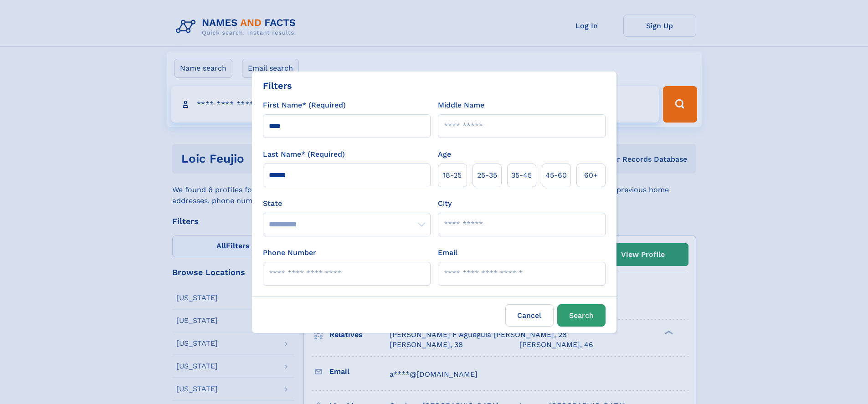  What do you see at coordinates (581, 315) in the screenshot?
I see `button: Search` at bounding box center [581, 315].